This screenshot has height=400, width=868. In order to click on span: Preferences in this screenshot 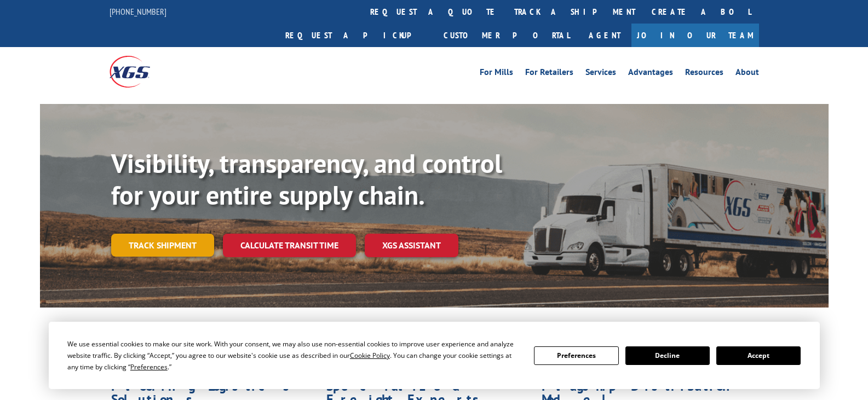, I will do `click(149, 367)`.